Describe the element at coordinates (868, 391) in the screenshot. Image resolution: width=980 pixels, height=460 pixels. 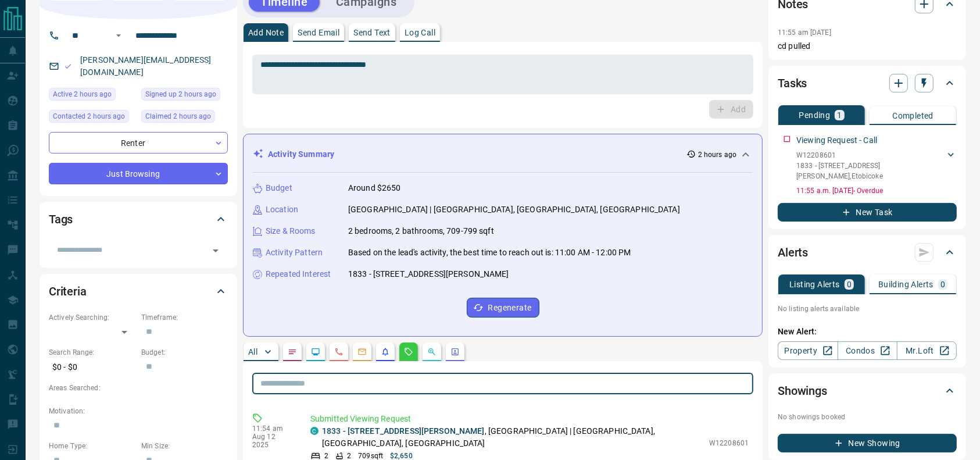
I see `div: Showings` at that location.